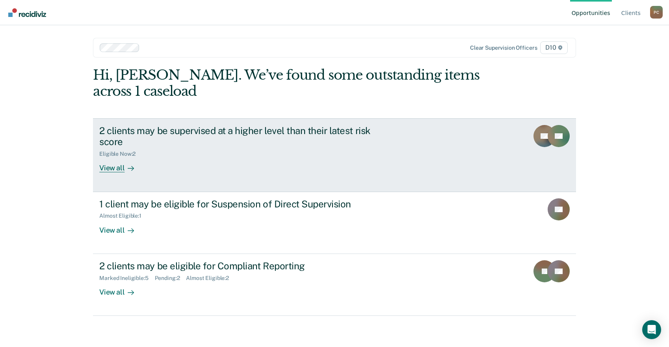 This screenshot has height=347, width=669. I want to click on div: Open Intercom Messenger, so click(652, 329).